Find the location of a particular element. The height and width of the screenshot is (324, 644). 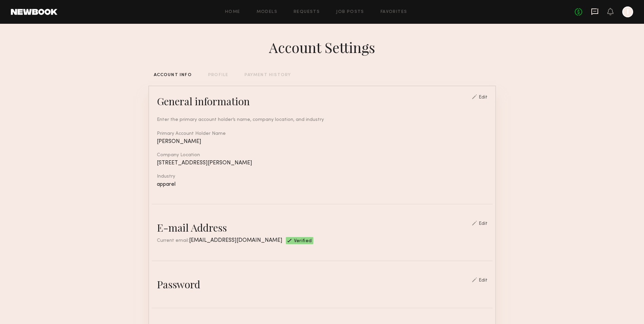

div: apparel is located at coordinates (322, 184).